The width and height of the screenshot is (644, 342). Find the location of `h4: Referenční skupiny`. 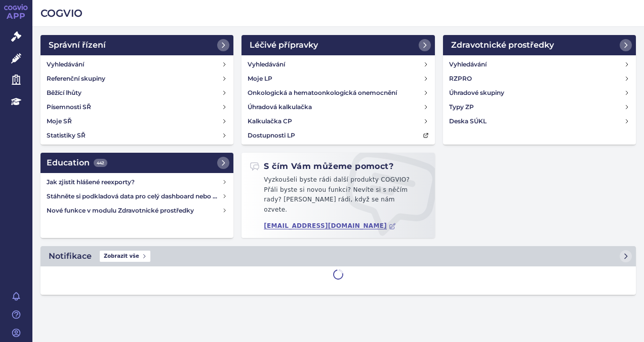

h4: Referenční skupiny is located at coordinates (76, 79).